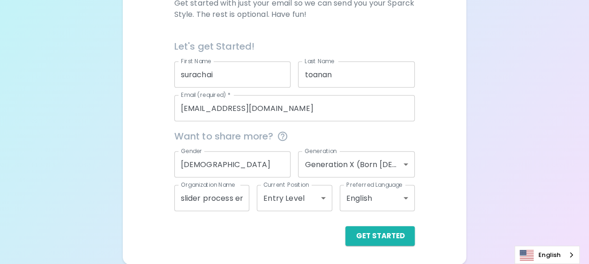  What do you see at coordinates (294, 198) in the screenshot?
I see `div: Entry Level` at bounding box center [294, 198].